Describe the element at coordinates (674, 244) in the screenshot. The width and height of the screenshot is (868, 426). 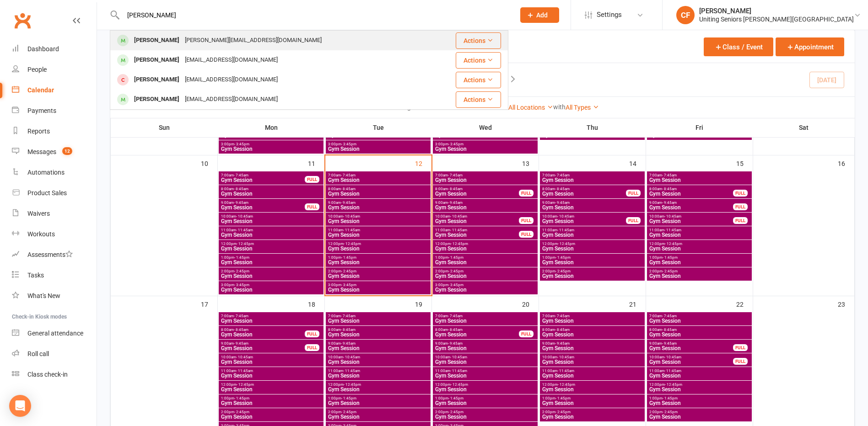
I see `span: - 12:45pm` at that location.